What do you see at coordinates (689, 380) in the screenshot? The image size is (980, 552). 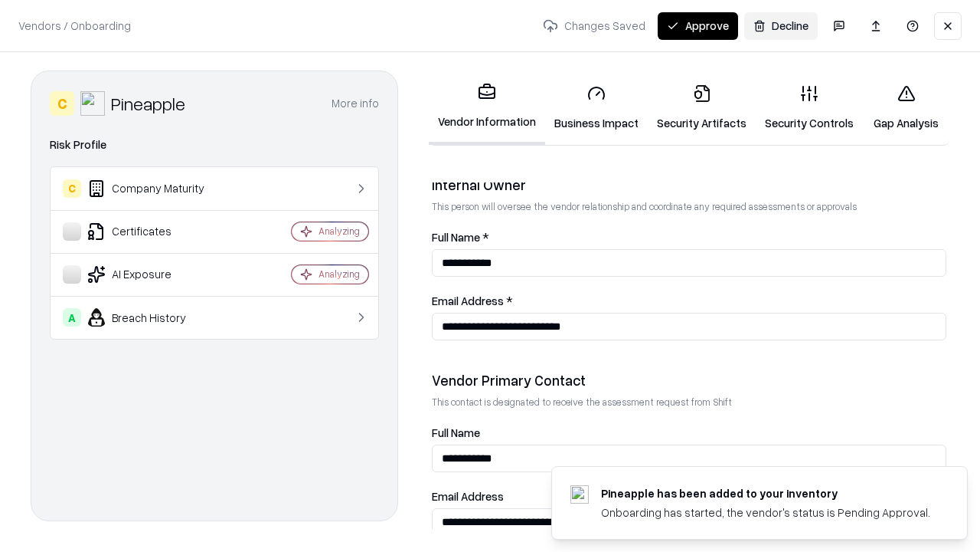 I see `div: Vendor Primary Contact` at bounding box center [689, 380].